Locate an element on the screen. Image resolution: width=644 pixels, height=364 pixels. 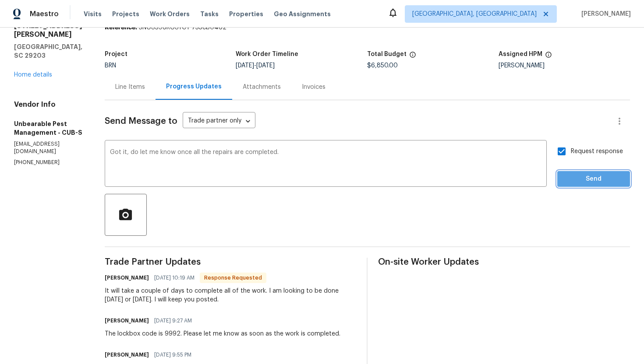
span: The hpm assigned to this work order. is located at coordinates (549, 57).